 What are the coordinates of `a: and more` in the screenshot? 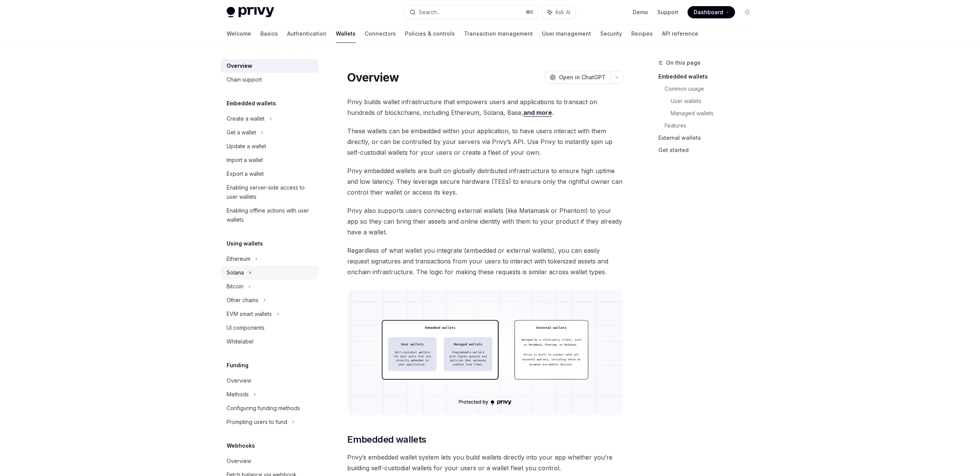 It's located at (537, 113).